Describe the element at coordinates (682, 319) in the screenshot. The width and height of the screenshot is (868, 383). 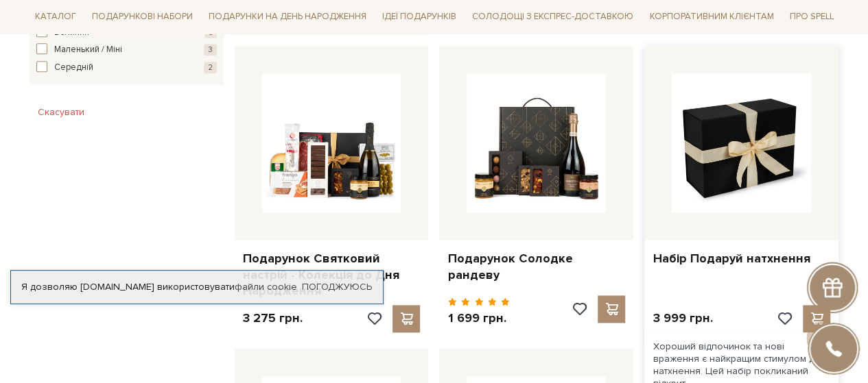
I see `p: 3 999 грн.` at that location.